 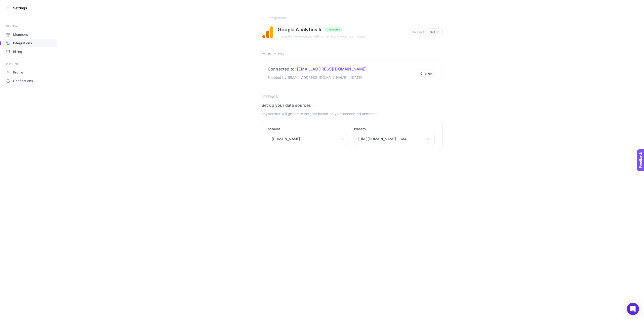 I want to click on label: Account, so click(x=308, y=129).